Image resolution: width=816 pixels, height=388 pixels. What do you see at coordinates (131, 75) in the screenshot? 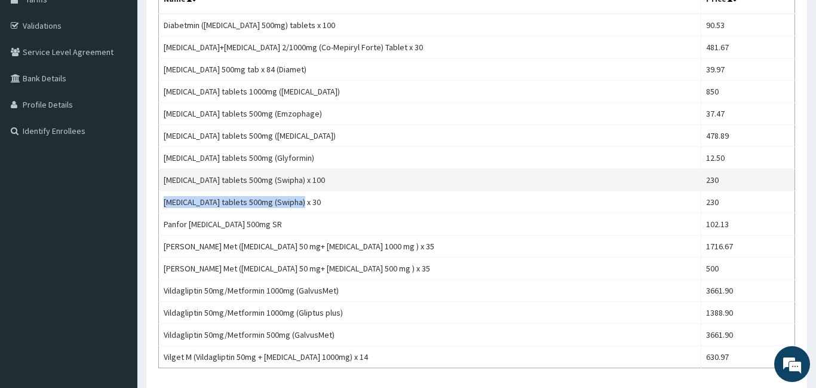
I see `div: Chat with us now` at bounding box center [131, 75].